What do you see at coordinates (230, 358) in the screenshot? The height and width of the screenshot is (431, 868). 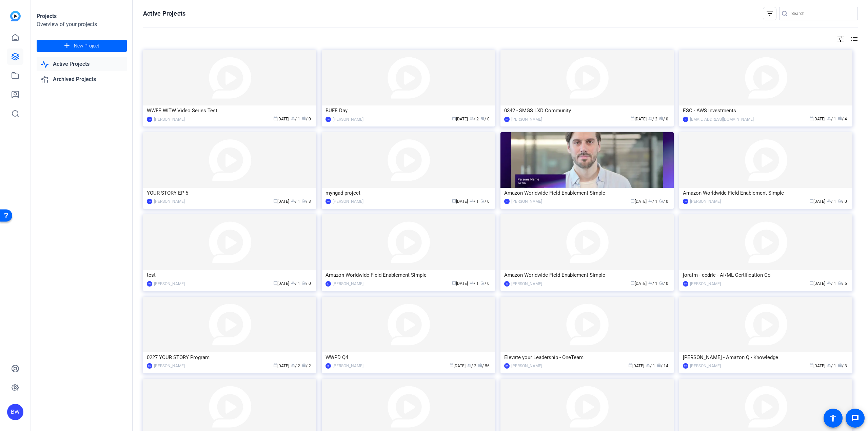 I see `div: 0227 YOUR STORY Program` at bounding box center [230, 358].